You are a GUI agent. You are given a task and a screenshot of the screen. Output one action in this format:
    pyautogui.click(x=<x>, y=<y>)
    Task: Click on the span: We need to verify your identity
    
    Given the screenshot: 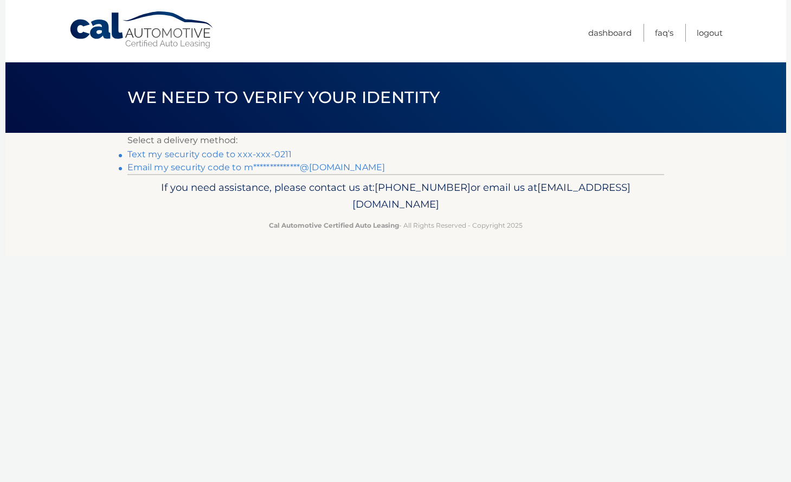 What is the action you would take?
    pyautogui.click(x=283, y=97)
    